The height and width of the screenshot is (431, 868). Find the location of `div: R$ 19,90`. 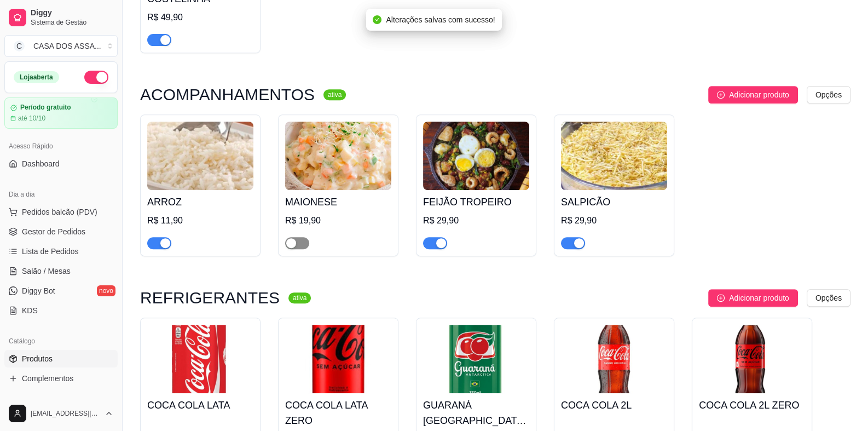

div: R$ 19,90 is located at coordinates (338, 221).